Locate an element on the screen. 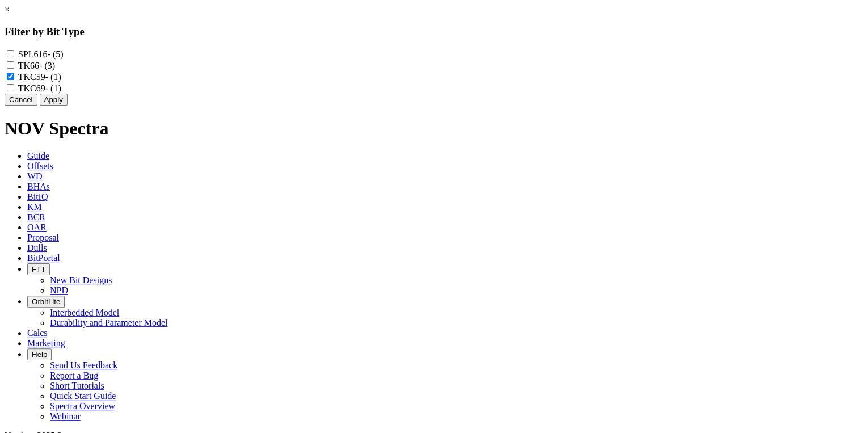  span: OrbitLite is located at coordinates (46, 302).